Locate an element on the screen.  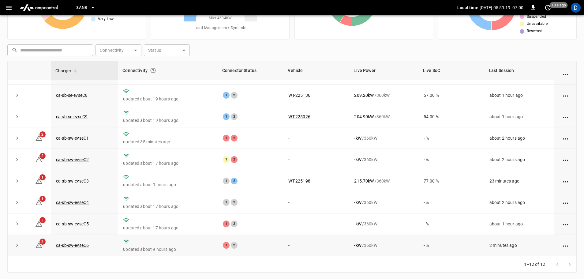
th: Last Session is located at coordinates (519, 70).